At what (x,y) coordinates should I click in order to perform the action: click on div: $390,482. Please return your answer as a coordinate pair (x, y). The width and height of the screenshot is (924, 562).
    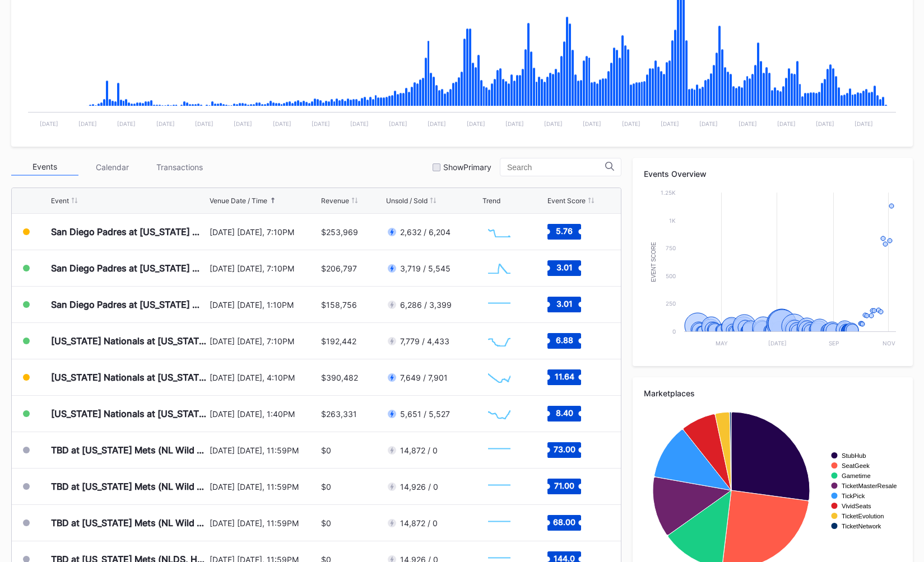
    Looking at the image, I should click on (340, 378).